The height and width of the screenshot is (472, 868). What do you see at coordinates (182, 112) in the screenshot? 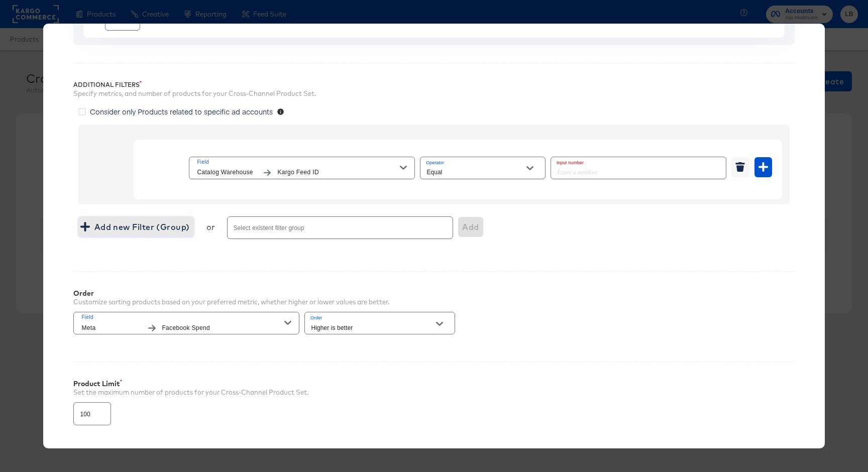
I see `span: Consider only Products related to specific ad accounts` at bounding box center [182, 112].